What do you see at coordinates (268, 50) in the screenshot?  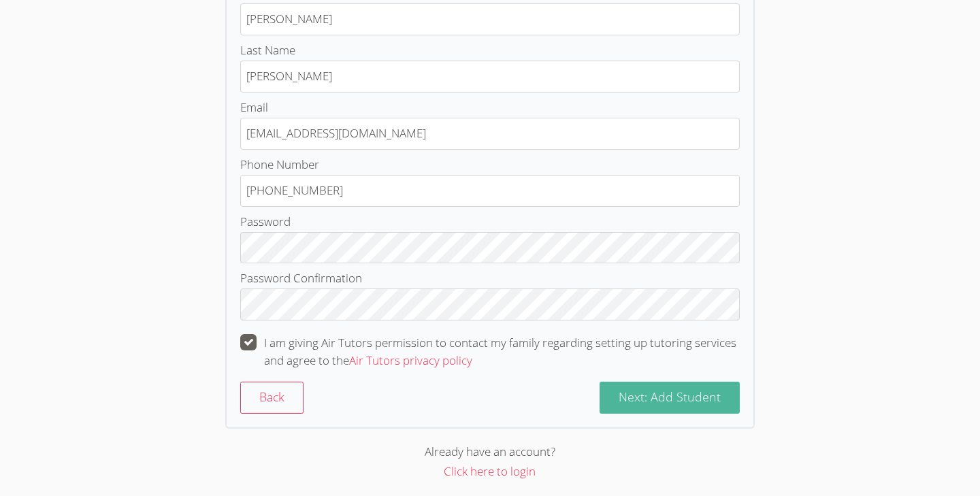 I see `span: Last Name` at bounding box center [268, 50].